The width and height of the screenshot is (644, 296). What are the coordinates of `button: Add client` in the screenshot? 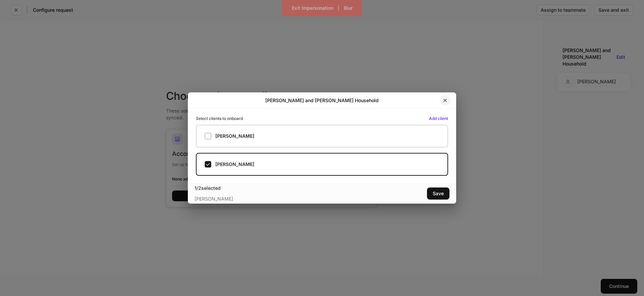 It's located at (438, 119).